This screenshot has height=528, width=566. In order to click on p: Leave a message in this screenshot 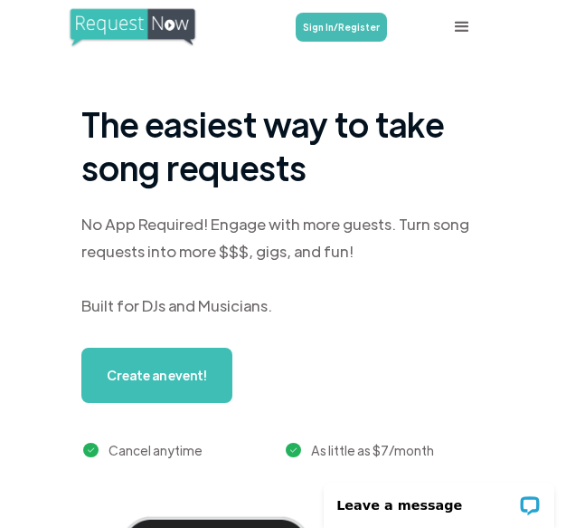, I will do `click(115, 34)`.